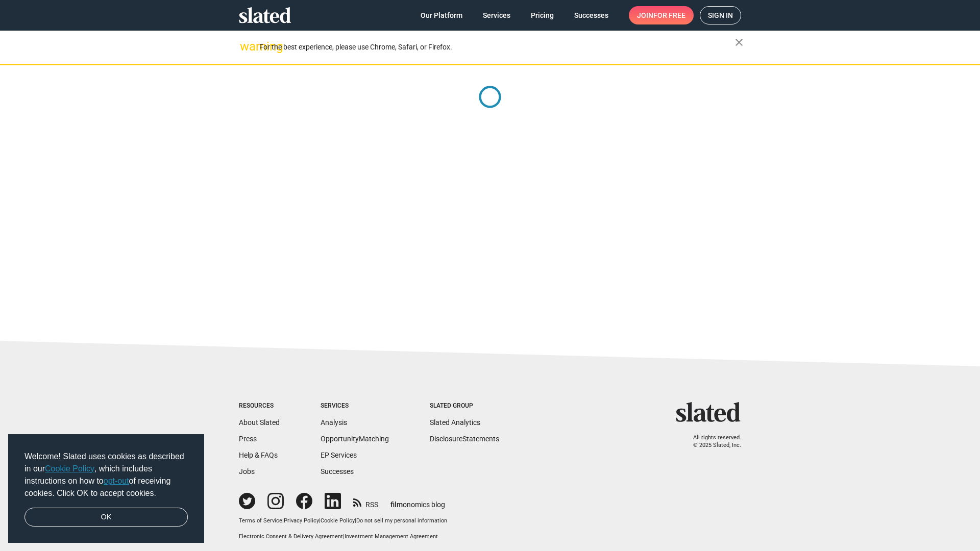  Describe the element at coordinates (662, 16) in the screenshot. I see `a: Joinfor free` at that location.